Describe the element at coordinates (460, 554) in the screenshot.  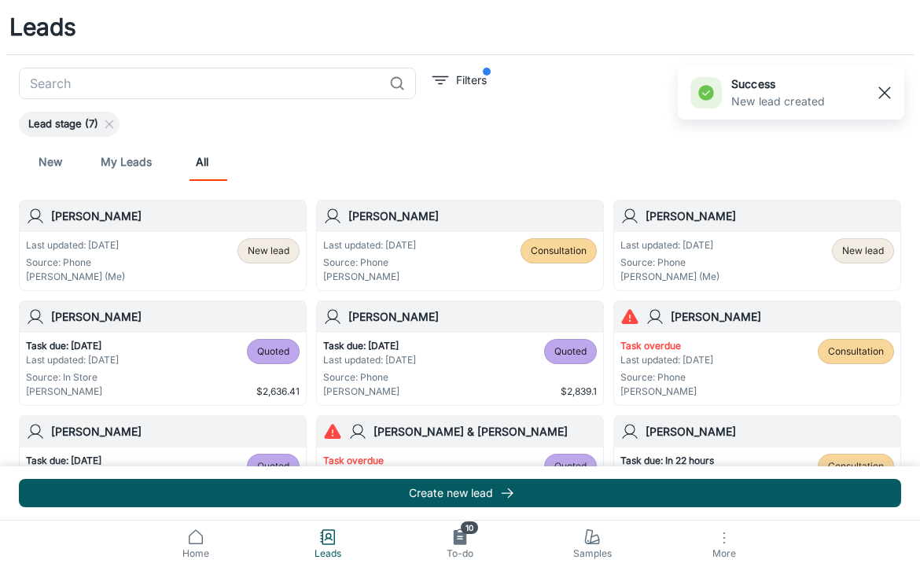
I see `span: To-do` at that location.